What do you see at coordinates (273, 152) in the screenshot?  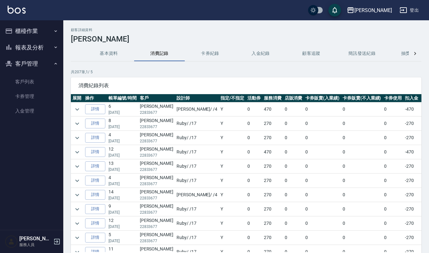 I see `td: 470` at bounding box center [273, 152].